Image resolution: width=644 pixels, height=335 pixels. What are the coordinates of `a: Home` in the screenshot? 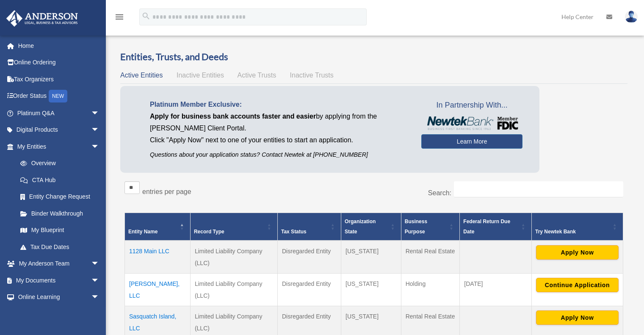 It's located at (59, 45).